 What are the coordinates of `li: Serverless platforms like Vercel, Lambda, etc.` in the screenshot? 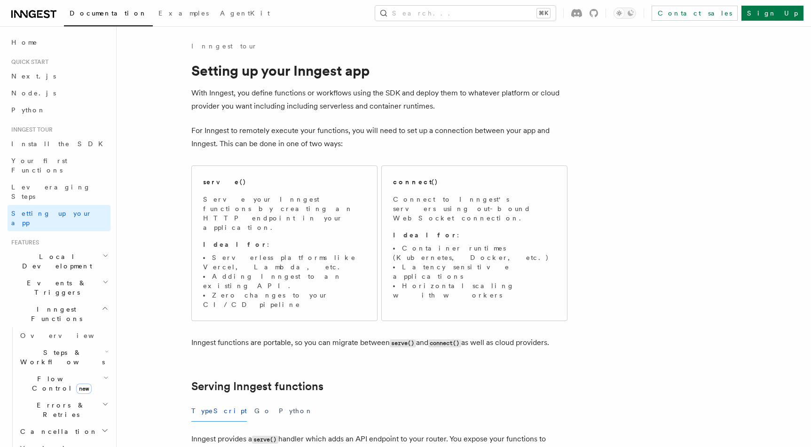 It's located at (285, 262).